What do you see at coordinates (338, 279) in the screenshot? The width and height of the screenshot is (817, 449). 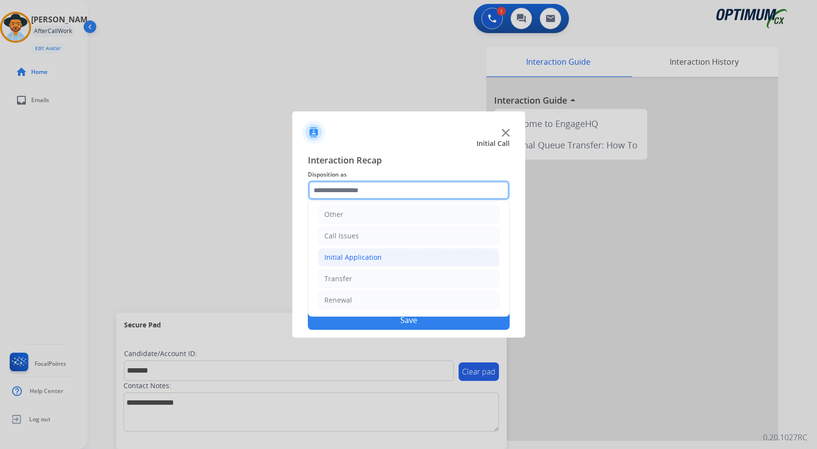 I see `div: Transfer` at bounding box center [338, 279].